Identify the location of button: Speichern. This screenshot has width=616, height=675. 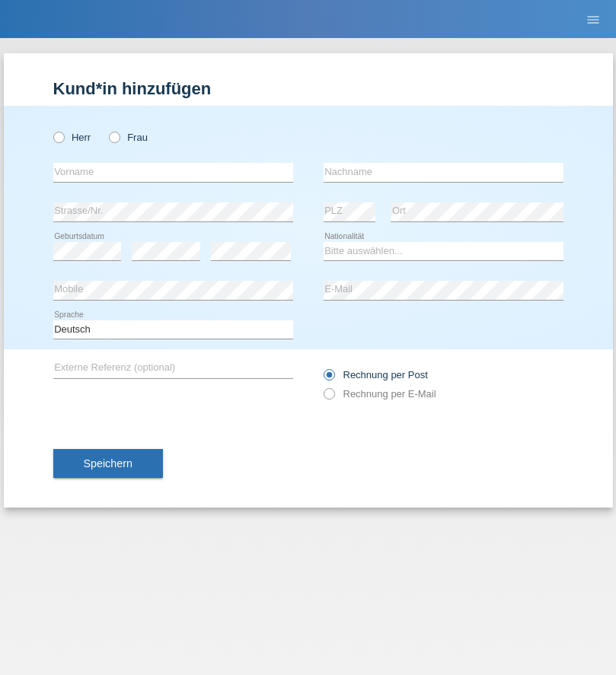
(108, 463).